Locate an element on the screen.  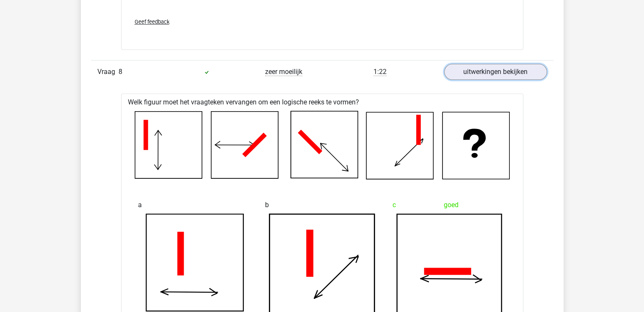
div: goed is located at coordinates (449, 205).